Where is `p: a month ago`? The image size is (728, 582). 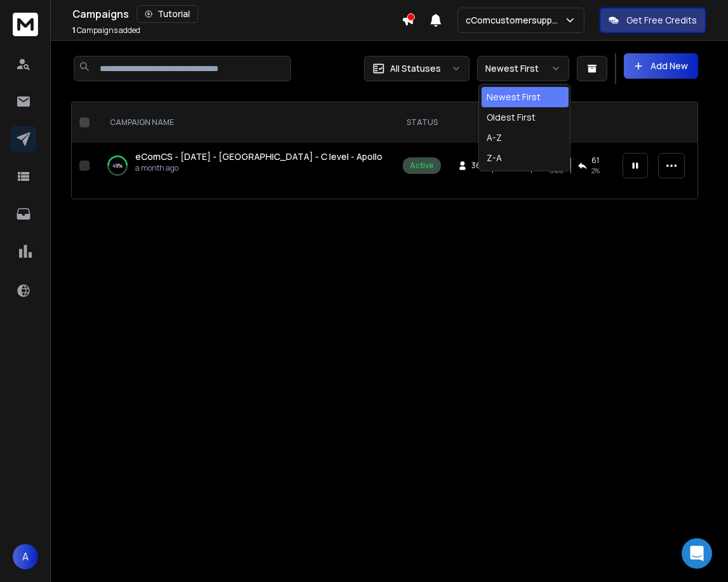 p: a month ago is located at coordinates (258, 168).